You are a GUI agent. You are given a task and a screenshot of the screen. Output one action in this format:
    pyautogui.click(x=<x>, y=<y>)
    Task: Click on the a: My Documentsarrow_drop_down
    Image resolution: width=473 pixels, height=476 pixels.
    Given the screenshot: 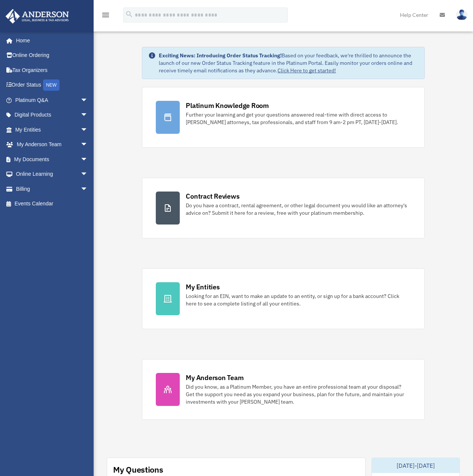 What is the action you would take?
    pyautogui.click(x=52, y=159)
    